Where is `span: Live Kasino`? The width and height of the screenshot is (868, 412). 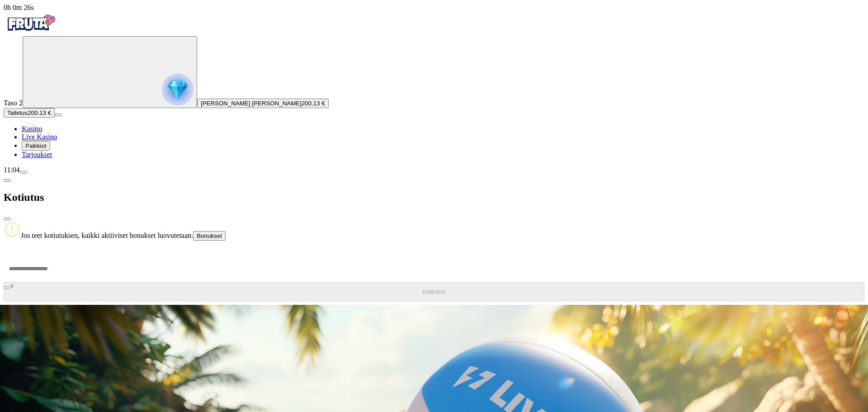
span: Live Kasino is located at coordinates (39, 136).